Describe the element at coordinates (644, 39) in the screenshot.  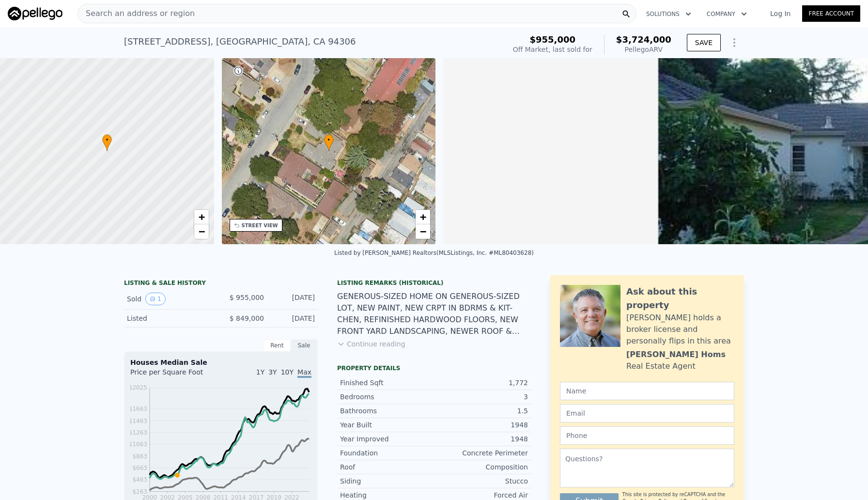
I see `span: $3,724,000` at that location.